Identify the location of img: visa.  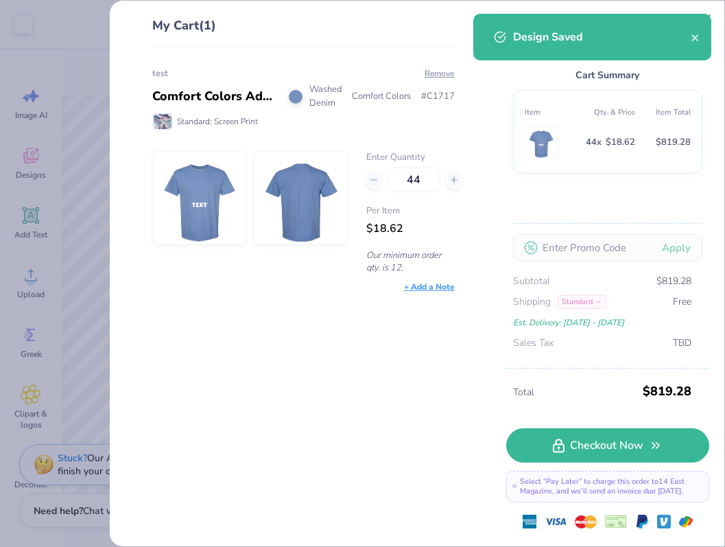
(556, 521).